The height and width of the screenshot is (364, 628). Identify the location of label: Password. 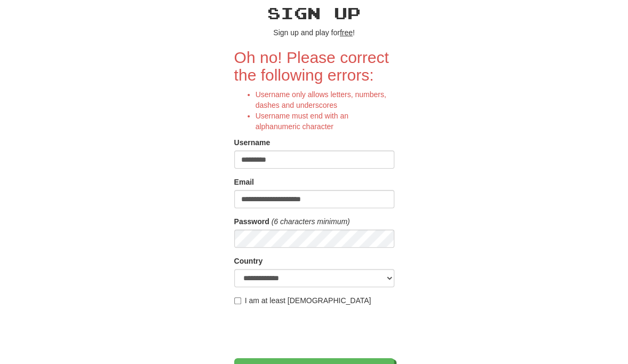
(252, 221).